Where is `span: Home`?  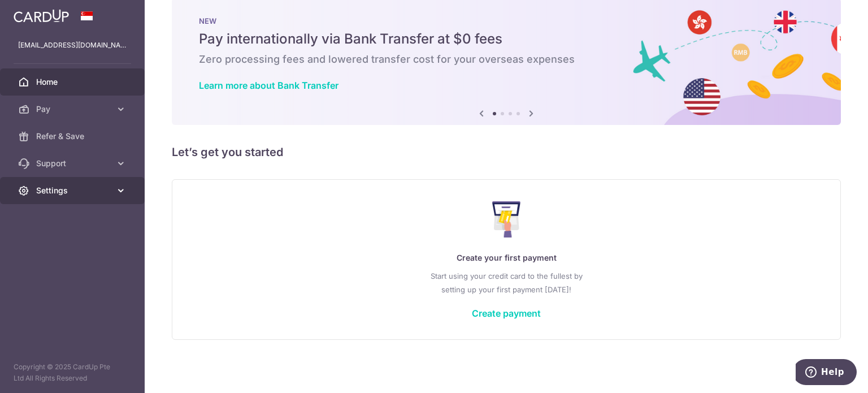
span: Home is located at coordinates (73, 82).